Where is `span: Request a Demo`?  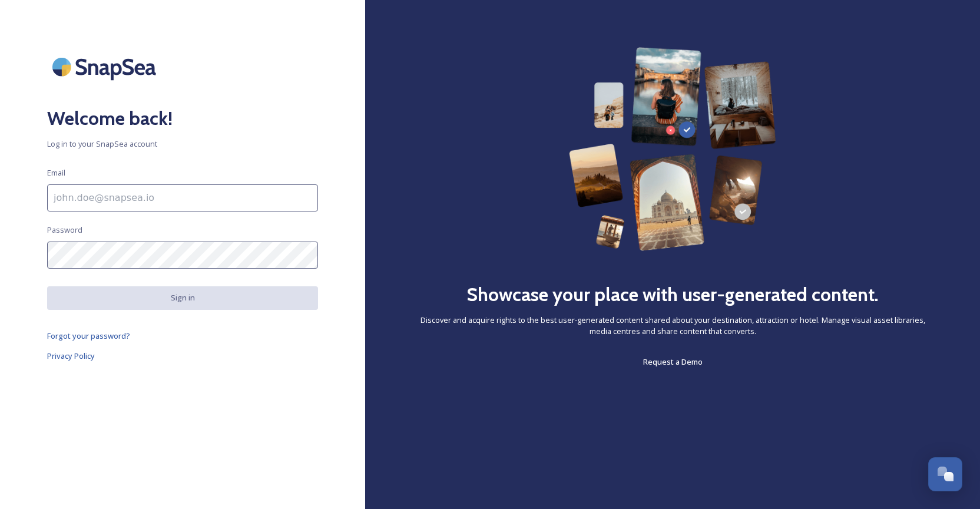 span: Request a Demo is located at coordinates (673, 362).